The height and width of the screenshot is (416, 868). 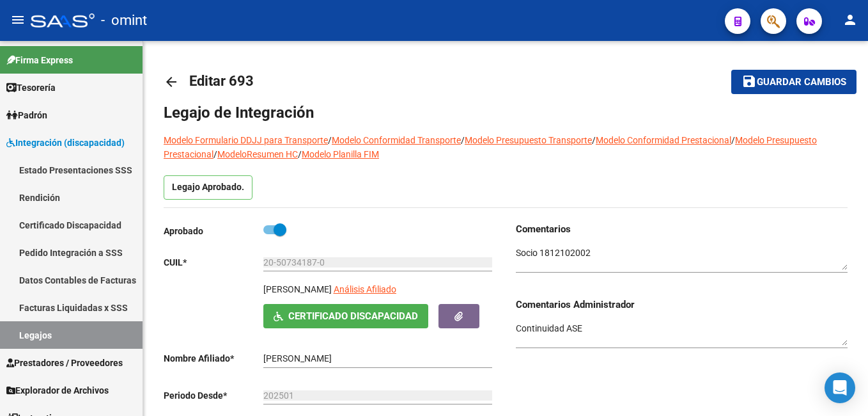 I want to click on a: Modelo Conformidad Prestacional, so click(x=663, y=140).